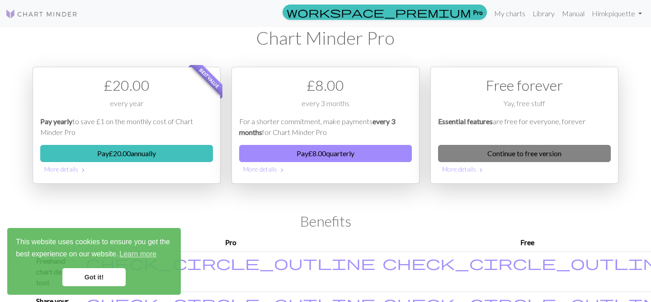 This screenshot has width=651, height=302. What do you see at coordinates (379, 12) in the screenshot?
I see `span: workspace_premium` at bounding box center [379, 12].